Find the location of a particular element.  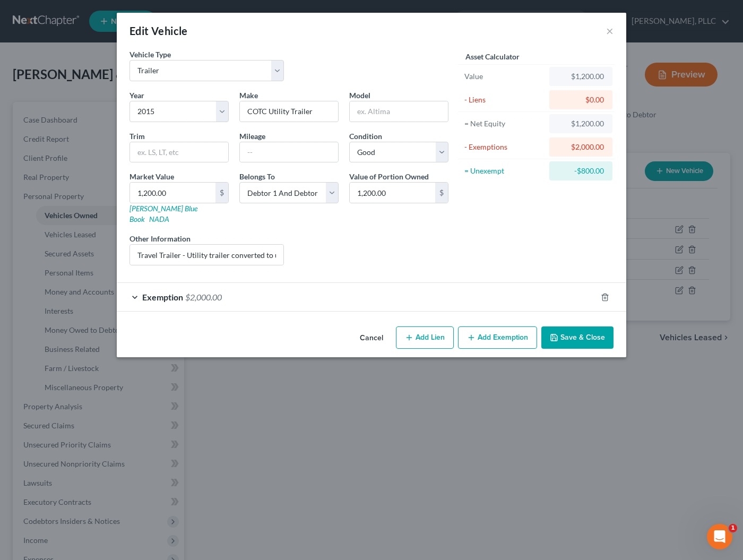

label: Vehicle Type is located at coordinates (150, 54).